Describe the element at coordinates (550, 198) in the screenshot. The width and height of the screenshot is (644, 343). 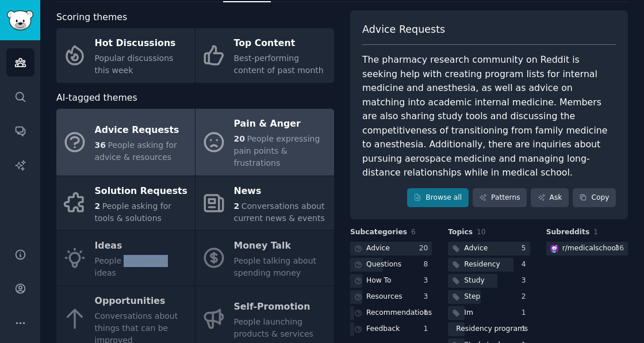
I see `a: Ask` at that location.